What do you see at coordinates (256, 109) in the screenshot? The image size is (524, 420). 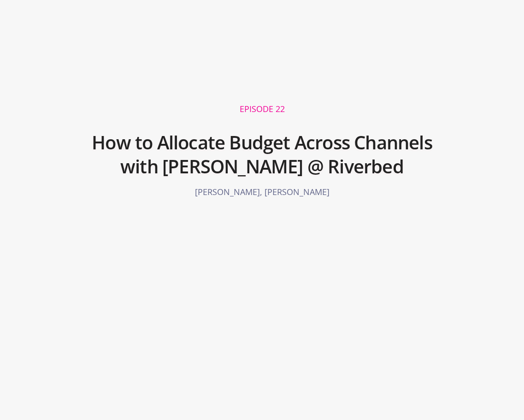 I see `p: EPISODE` at bounding box center [256, 109].